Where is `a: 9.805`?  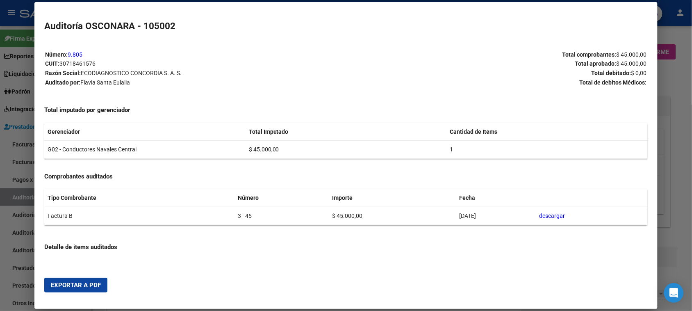 a: 9.805 is located at coordinates (75, 55).